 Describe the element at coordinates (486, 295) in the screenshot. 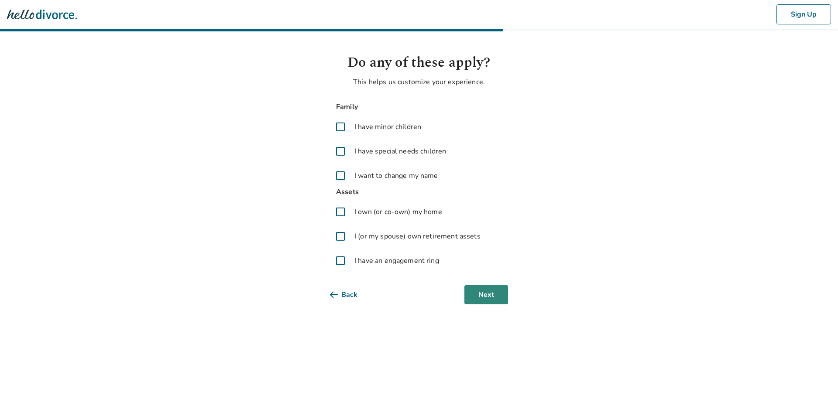

I see `button: Next` at that location.